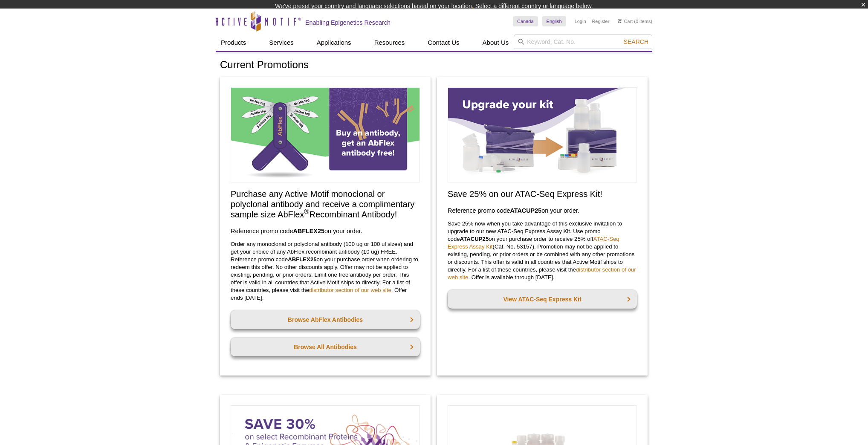  I want to click on a: Browse AbFlex Antibodies, so click(325, 320).